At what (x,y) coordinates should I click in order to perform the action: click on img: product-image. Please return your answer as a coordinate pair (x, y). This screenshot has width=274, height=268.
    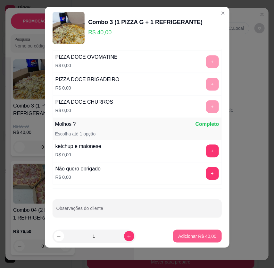
    Looking at the image, I should click on (69, 28).